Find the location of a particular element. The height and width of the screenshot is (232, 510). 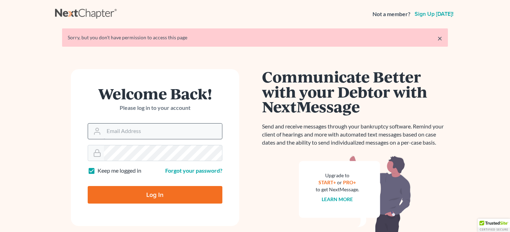

h1: Communicate Better with your Debtor with NextMessage is located at coordinates (355, 91).